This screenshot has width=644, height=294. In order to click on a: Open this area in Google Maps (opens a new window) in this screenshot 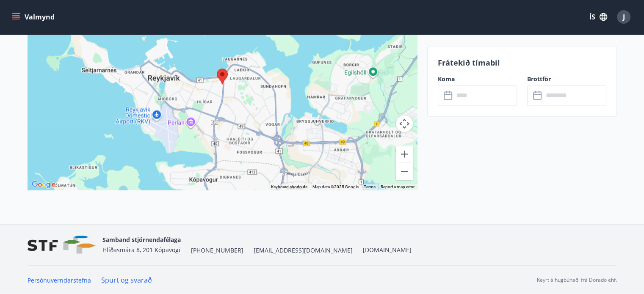, I will do `click(43, 184)`.